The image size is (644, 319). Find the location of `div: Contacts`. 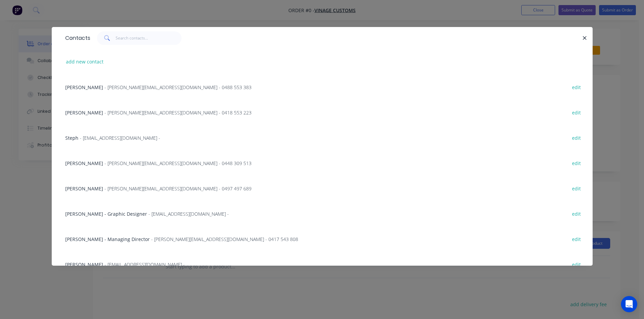

div: Contacts is located at coordinates (76, 39).